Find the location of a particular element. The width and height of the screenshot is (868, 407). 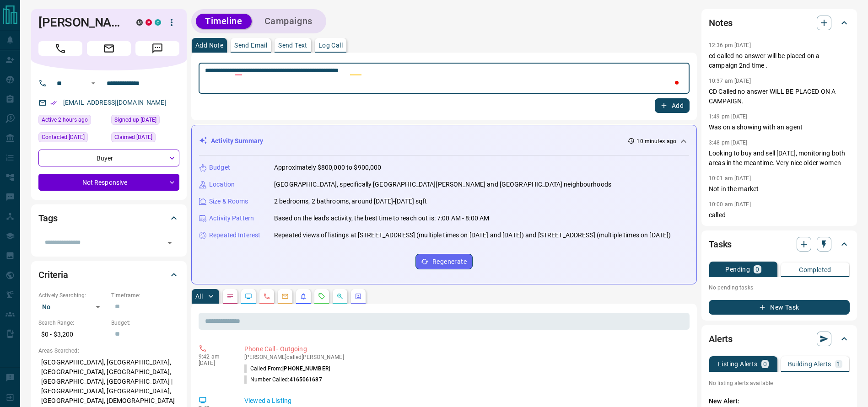

p: 1 is located at coordinates (839, 364).